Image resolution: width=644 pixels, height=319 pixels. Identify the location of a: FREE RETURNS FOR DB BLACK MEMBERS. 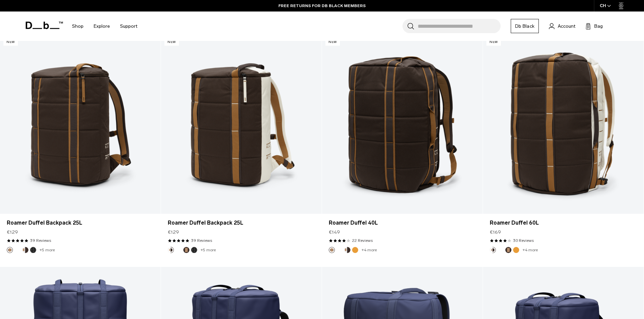
(322, 6).